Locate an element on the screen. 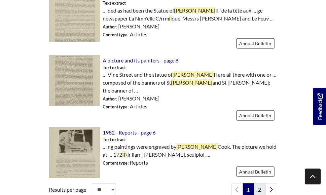 This screenshot has width=326, height=195. span: : Reports is located at coordinates (125, 163).